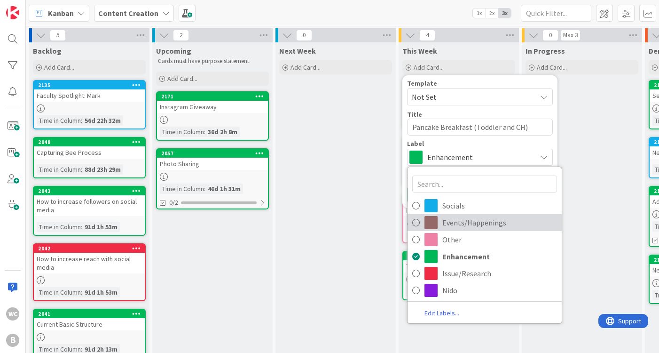 This screenshot has width=659, height=353. I want to click on input: Quick Filter..., so click(556, 13).